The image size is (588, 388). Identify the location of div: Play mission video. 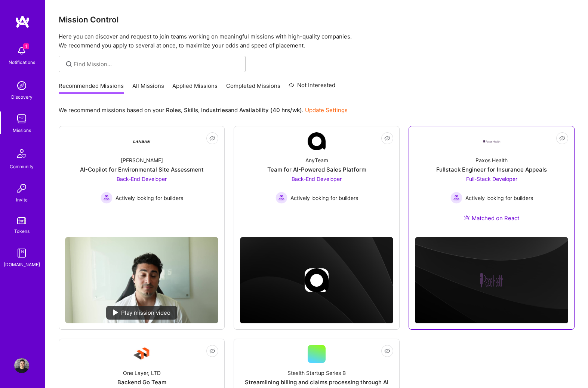
(141, 312).